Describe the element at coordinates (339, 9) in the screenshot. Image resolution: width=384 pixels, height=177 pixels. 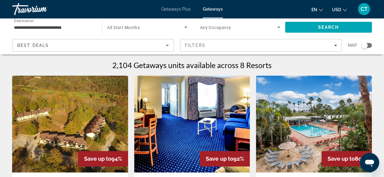
I see `button: Change currency` at that location.